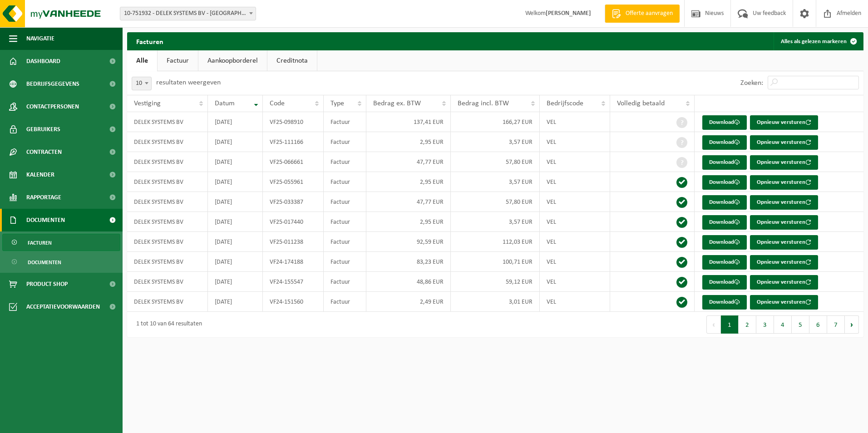 Image resolution: width=868 pixels, height=433 pixels. Describe the element at coordinates (225, 103) in the screenshot. I see `span: Datum` at that location.